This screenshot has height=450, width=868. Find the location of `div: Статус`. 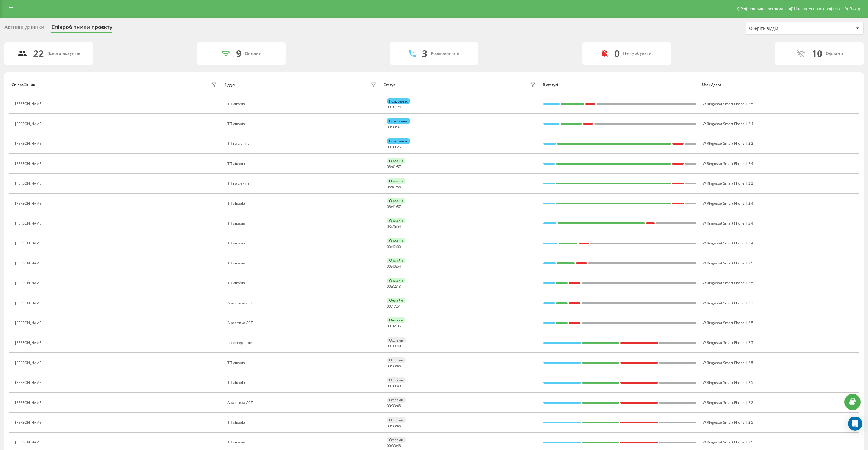

div: Статус is located at coordinates (389, 85).